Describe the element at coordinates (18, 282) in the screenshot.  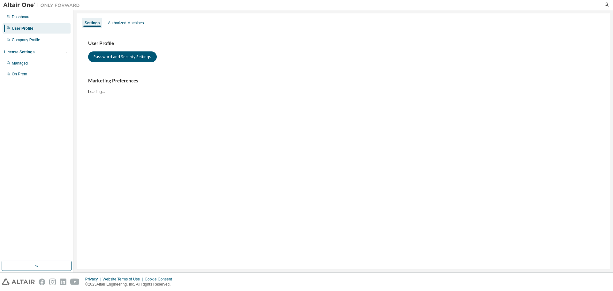
I see `img: altair_logo.svg` at that location.